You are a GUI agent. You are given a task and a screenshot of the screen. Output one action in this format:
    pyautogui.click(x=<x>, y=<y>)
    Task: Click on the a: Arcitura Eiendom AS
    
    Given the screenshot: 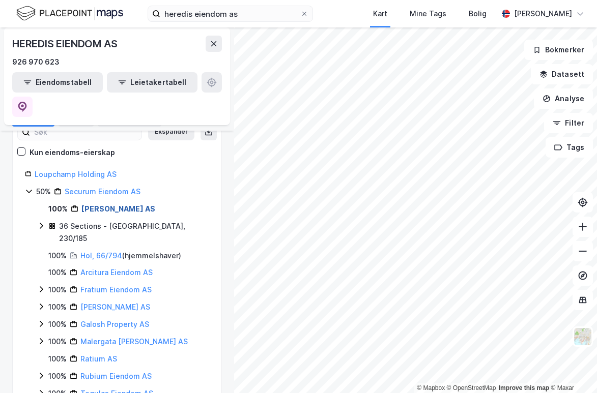 What is the action you would take?
    pyautogui.click(x=117, y=272)
    